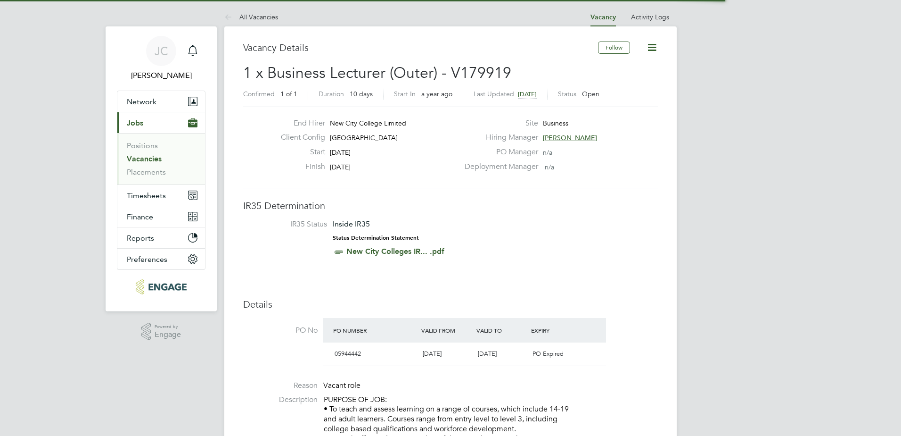 The image size is (901, 436). What do you see at coordinates (161, 195) in the screenshot?
I see `button: Timesheets` at bounding box center [161, 195].